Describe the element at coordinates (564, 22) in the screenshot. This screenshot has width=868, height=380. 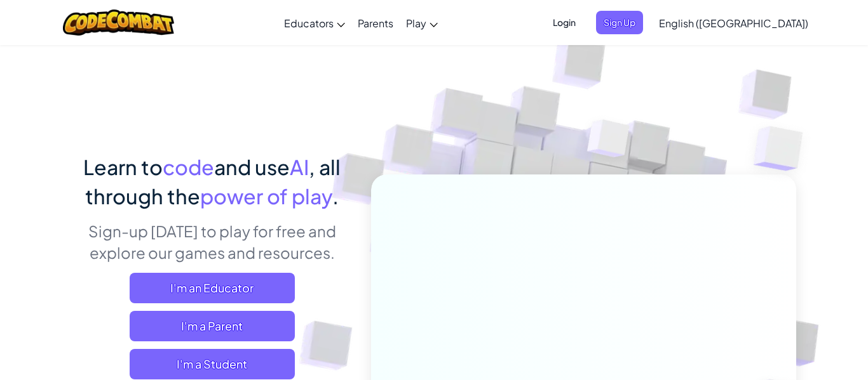
I see `span: Login` at that location.